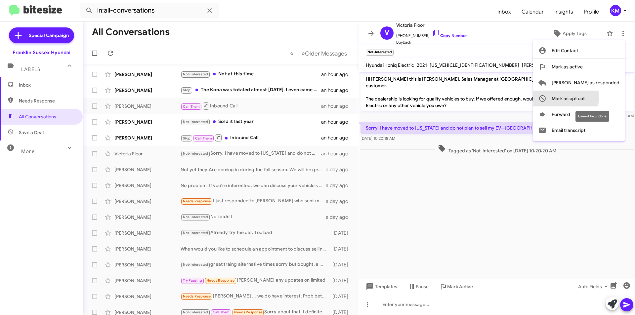 The height and width of the screenshot is (315, 635). What do you see at coordinates (579, 114) in the screenshot?
I see `button: Forward` at bounding box center [579, 114].